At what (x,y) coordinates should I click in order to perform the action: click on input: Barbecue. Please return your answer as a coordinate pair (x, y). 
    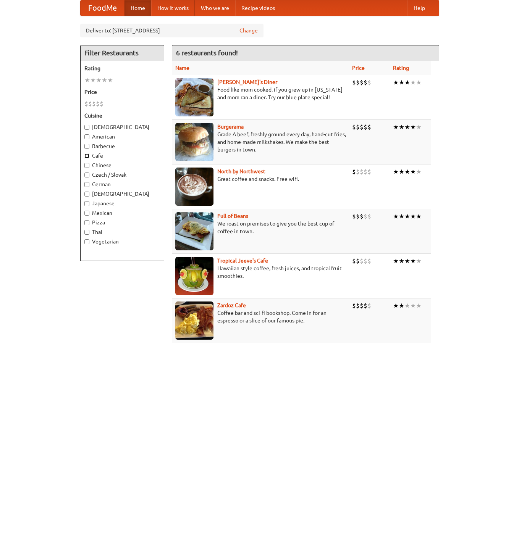
    Looking at the image, I should click on (87, 146).